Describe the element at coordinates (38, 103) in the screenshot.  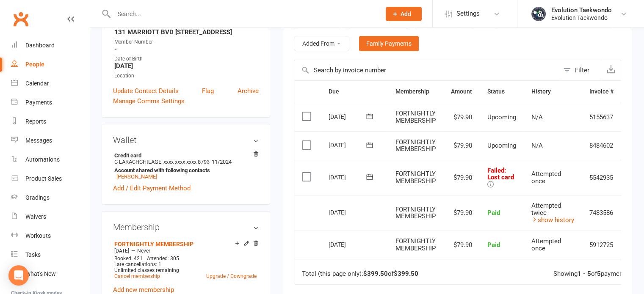
I see `div: Payments` at that location.